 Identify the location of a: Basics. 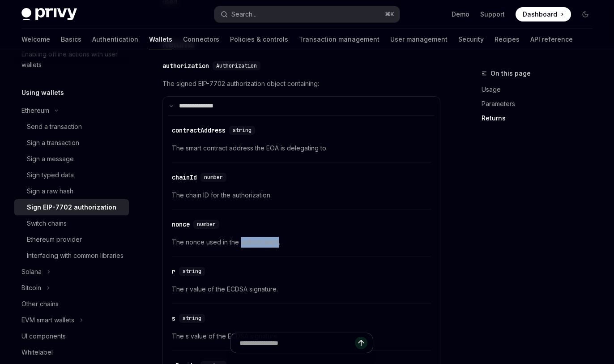
(71, 39).